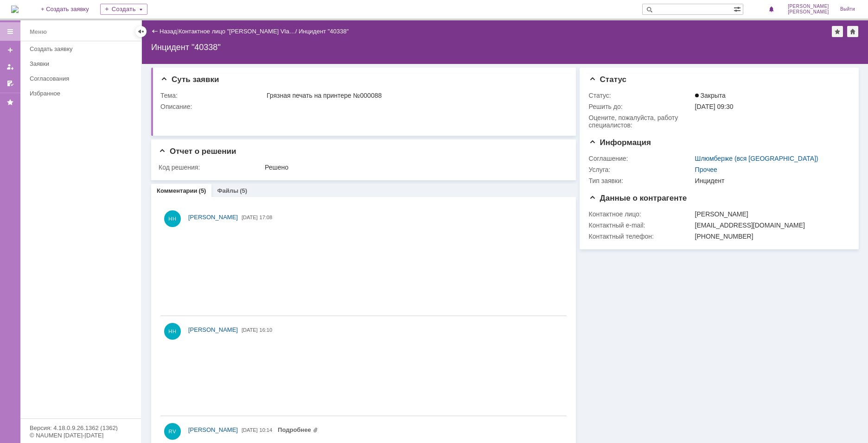  Describe the element at coordinates (141, 31) in the screenshot. I see `div: Скрыть меню` at that location.